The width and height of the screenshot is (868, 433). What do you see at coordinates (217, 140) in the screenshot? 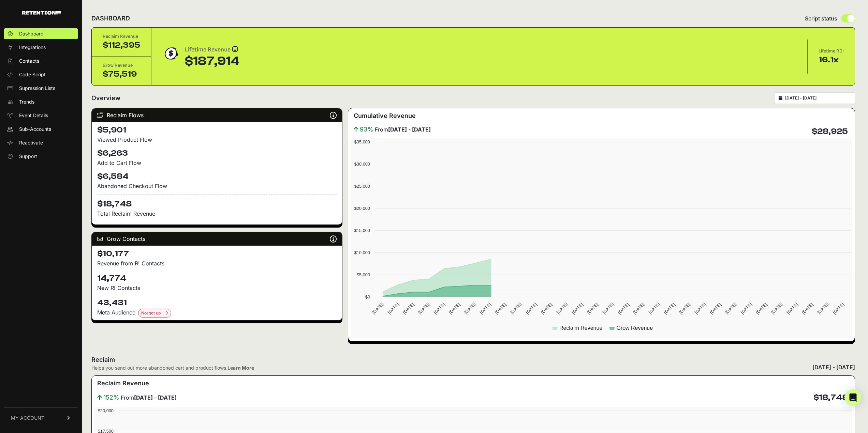
I see `div: Viewed Product Flow` at bounding box center [217, 140].